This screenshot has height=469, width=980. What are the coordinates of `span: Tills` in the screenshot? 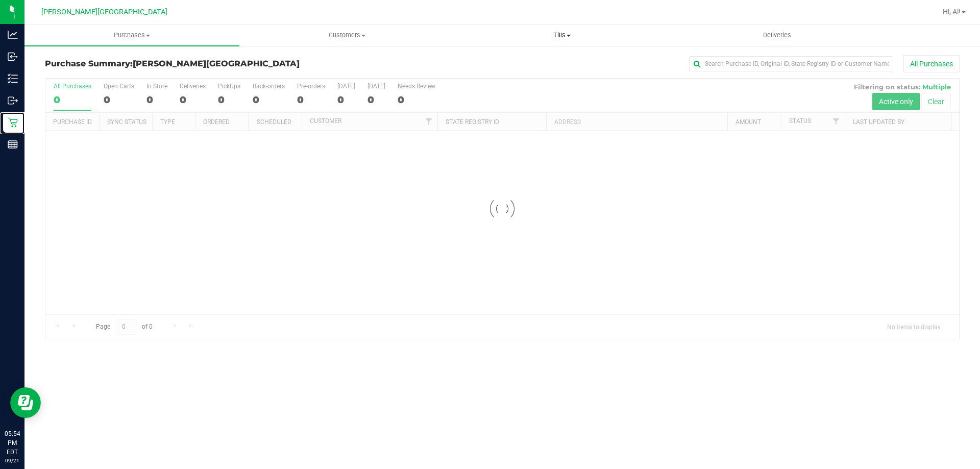 It's located at (561, 35).